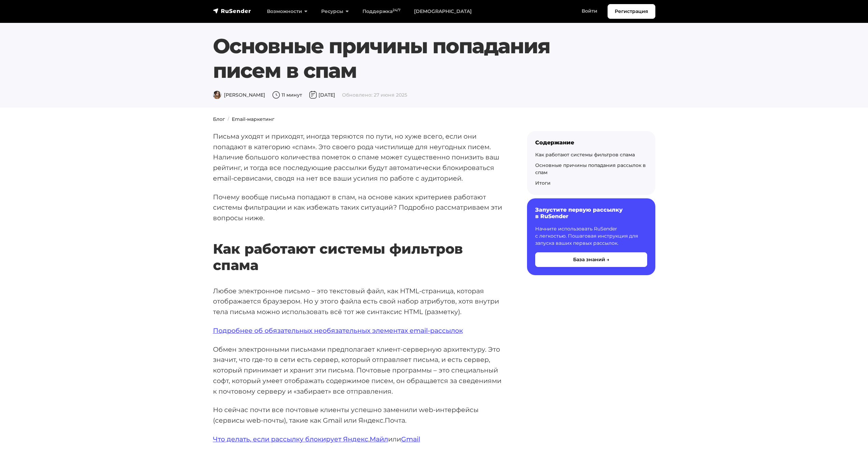  What do you see at coordinates (359, 415) in the screenshot?
I see `p: Но сейчас почти все почтовые клиенты успешно заменили web-интерфейсы (сервисы web-почты), такие к...` at bounding box center [359, 415].